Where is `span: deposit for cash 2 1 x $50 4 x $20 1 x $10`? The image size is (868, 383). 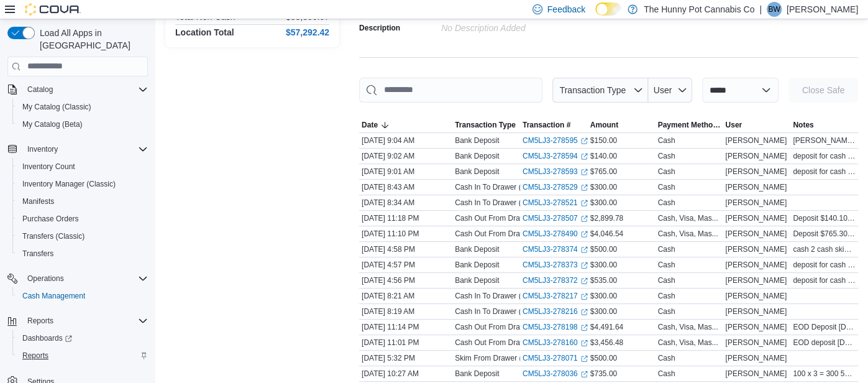 span: deposit for cash 2 1 x $50 4 x $20 1 x $10 is located at coordinates (823, 156).